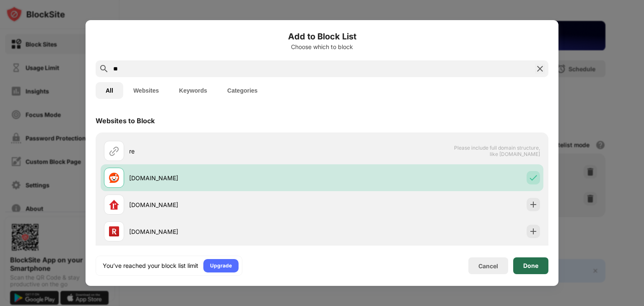 Image resolution: width=644 pixels, height=306 pixels. Describe the element at coordinates (531, 266) in the screenshot. I see `div: Done` at that location.